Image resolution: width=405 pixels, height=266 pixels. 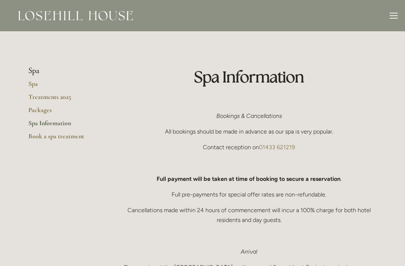 What do you see at coordinates (75, 16) in the screenshot?
I see `img: Losehill House` at bounding box center [75, 16].